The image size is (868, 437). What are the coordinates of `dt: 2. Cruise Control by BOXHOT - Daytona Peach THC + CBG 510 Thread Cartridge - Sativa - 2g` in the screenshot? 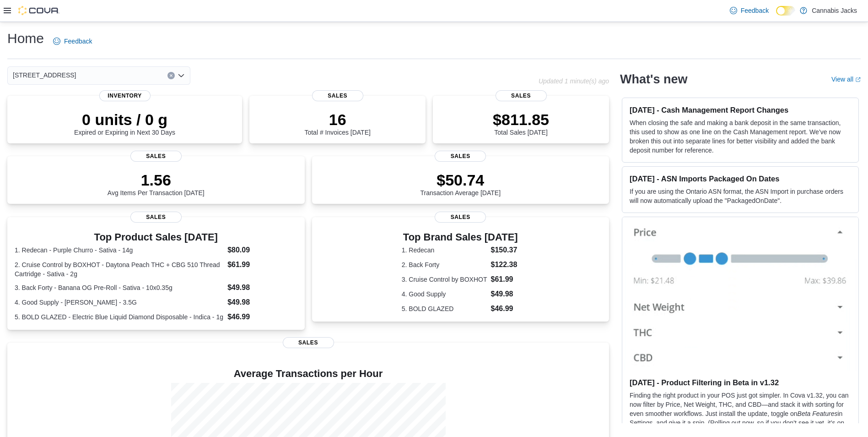 It's located at (119, 269).